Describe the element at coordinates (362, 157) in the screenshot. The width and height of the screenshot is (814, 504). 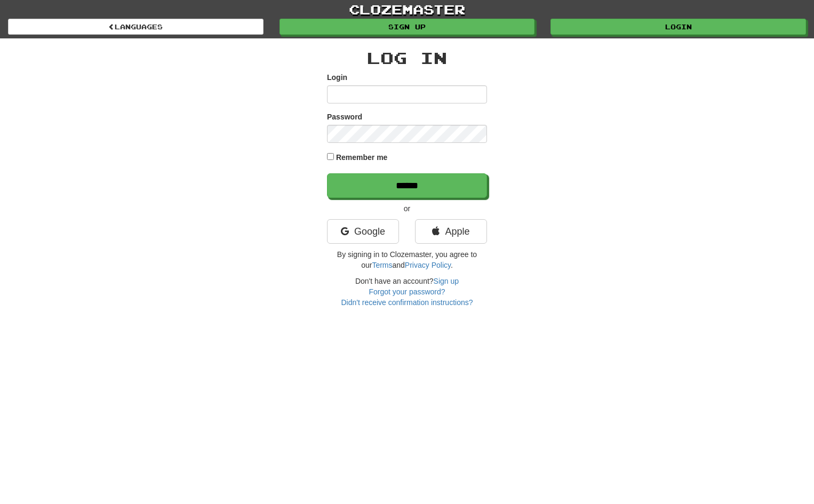
I see `label: Remember me` at that location.